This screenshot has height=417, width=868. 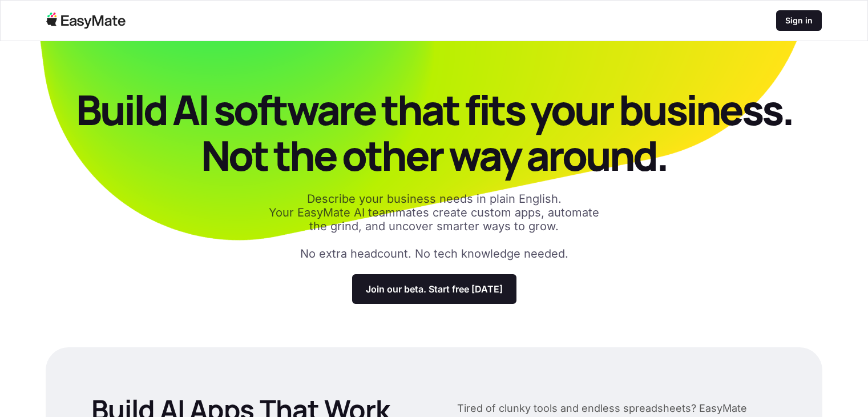 I want to click on p: No extra headcount. No tech knowledge needed., so click(x=434, y=254).